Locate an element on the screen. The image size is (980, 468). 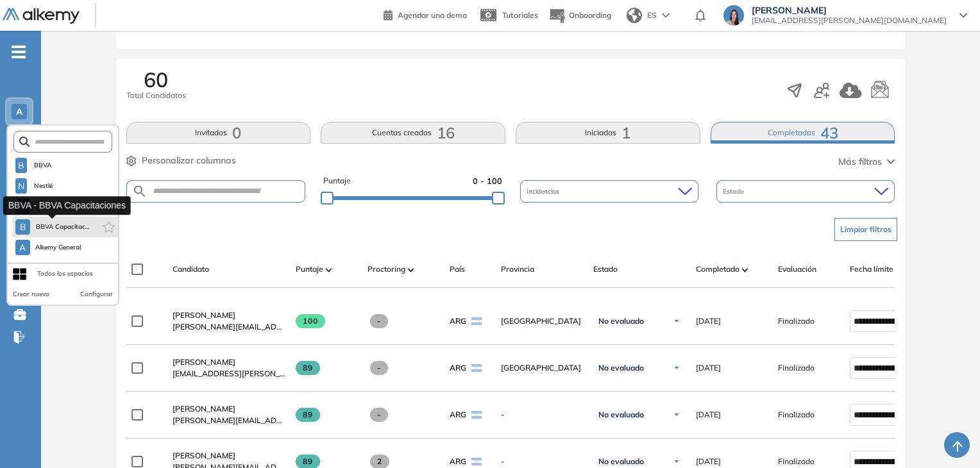
span: 100 is located at coordinates (311, 322).